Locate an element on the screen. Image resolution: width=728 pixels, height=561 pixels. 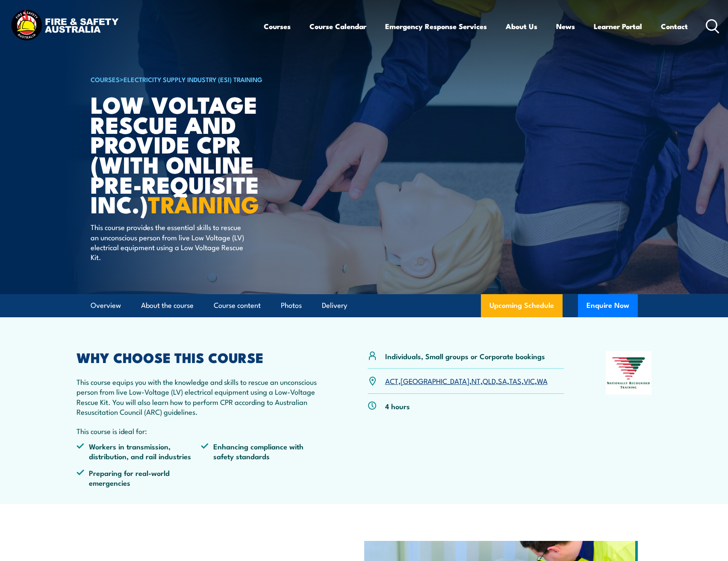
a: Course Calendar is located at coordinates (338, 26).